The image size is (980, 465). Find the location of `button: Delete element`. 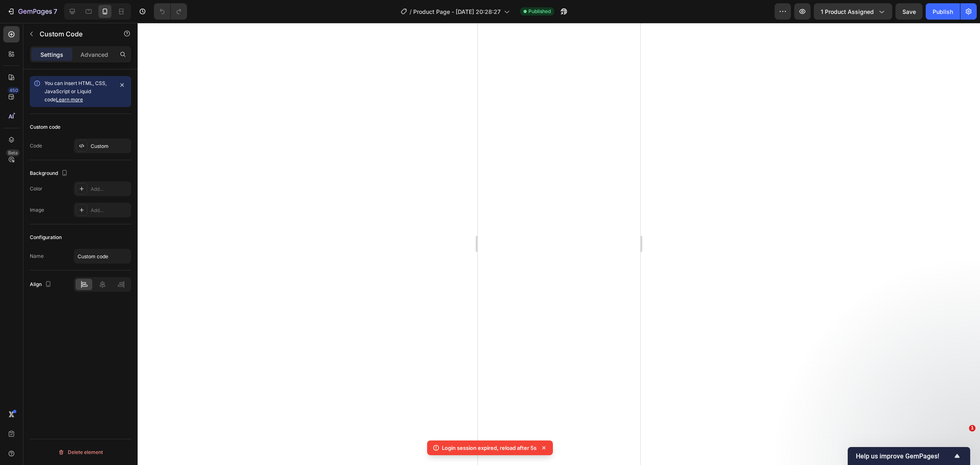

button: Delete element is located at coordinates (80, 452).